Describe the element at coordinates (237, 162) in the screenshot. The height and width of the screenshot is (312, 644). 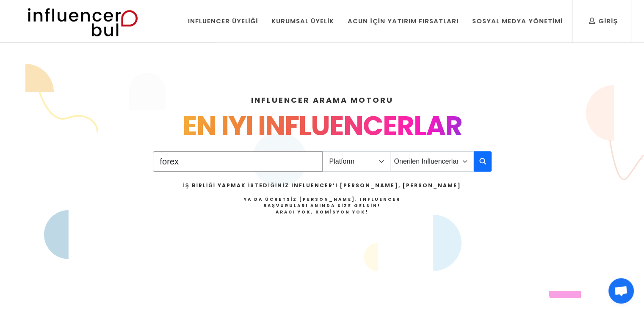
I see `input: Search` at that location.